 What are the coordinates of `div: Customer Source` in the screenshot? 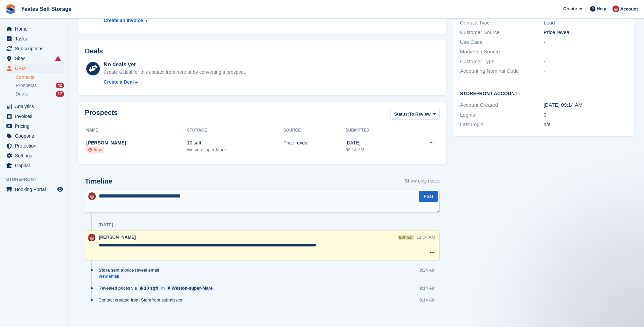 It's located at (502, 33).